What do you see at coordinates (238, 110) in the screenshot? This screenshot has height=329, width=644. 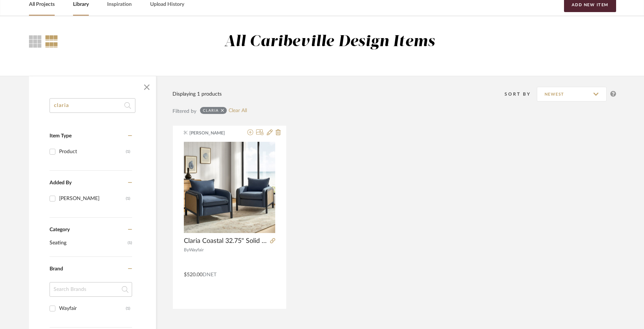 I see `a: Clear All` at bounding box center [238, 110].